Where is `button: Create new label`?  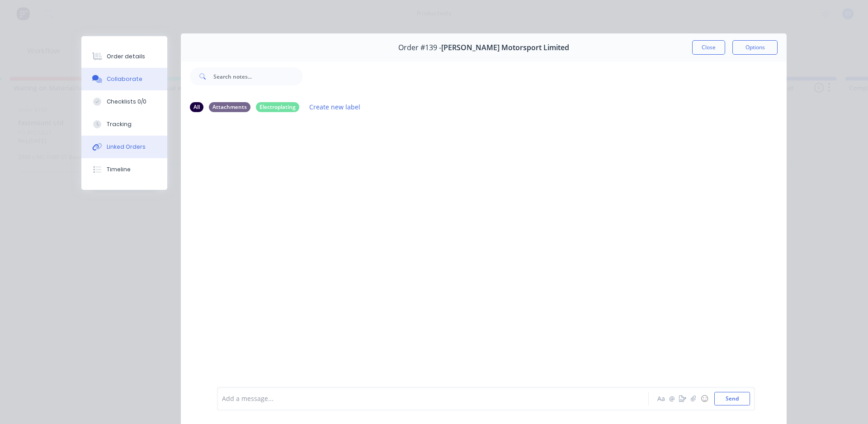 button: Create new label is located at coordinates (335, 107).